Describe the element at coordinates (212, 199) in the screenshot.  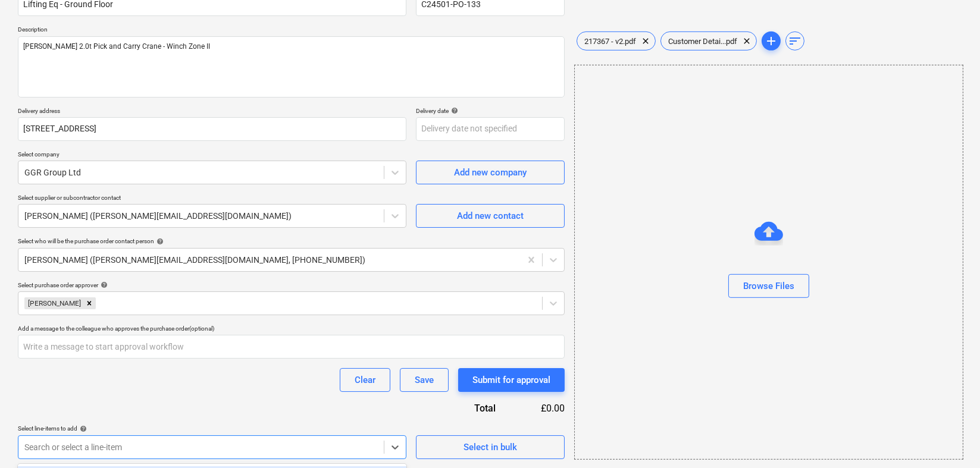
I see `p: Select supplier or subcontractor contact` at that location.